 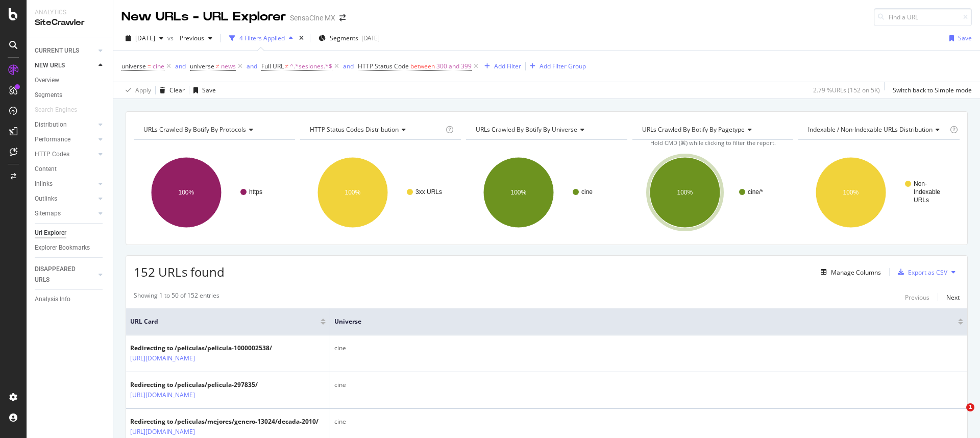 I want to click on a: HTTP Codes, so click(x=65, y=155).